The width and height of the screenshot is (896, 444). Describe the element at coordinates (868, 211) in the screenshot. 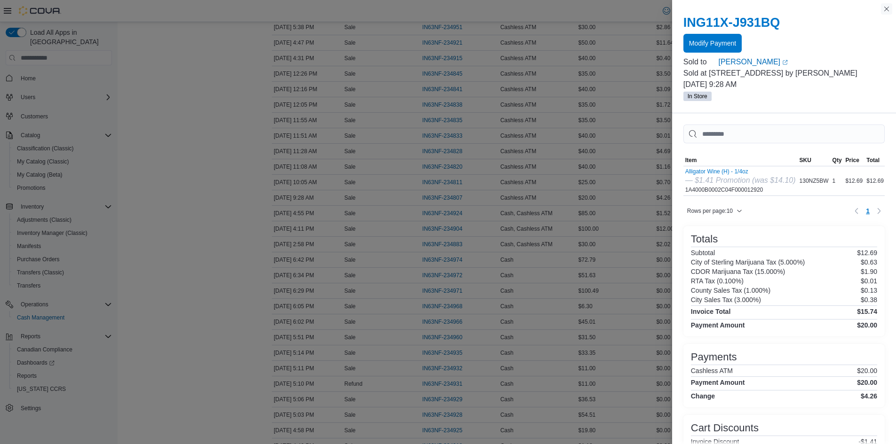

I see `nav: Pagination for table: MemoryTable from EuiInMemoryTable` at that location.